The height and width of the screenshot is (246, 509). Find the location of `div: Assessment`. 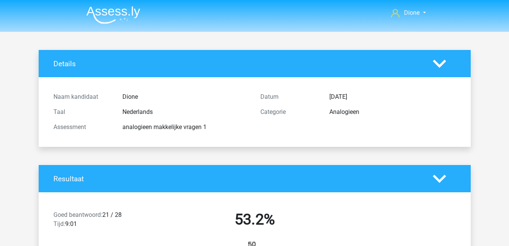

div: Assessment is located at coordinates (82, 127).